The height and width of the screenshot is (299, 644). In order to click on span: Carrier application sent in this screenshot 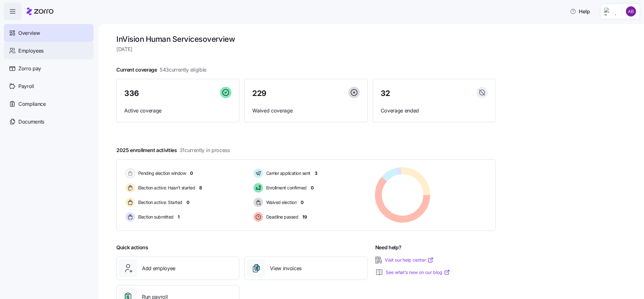, I will do `click(287, 173)`.